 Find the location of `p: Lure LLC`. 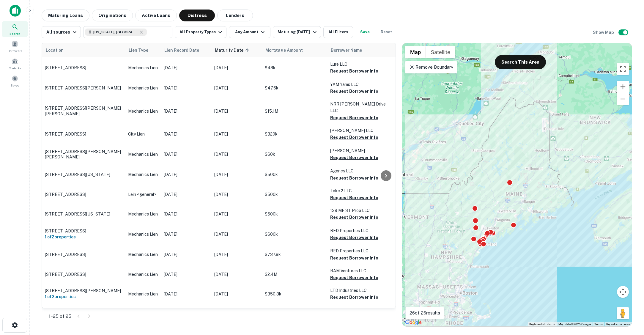

p: Lure LLC is located at coordinates (360, 64).